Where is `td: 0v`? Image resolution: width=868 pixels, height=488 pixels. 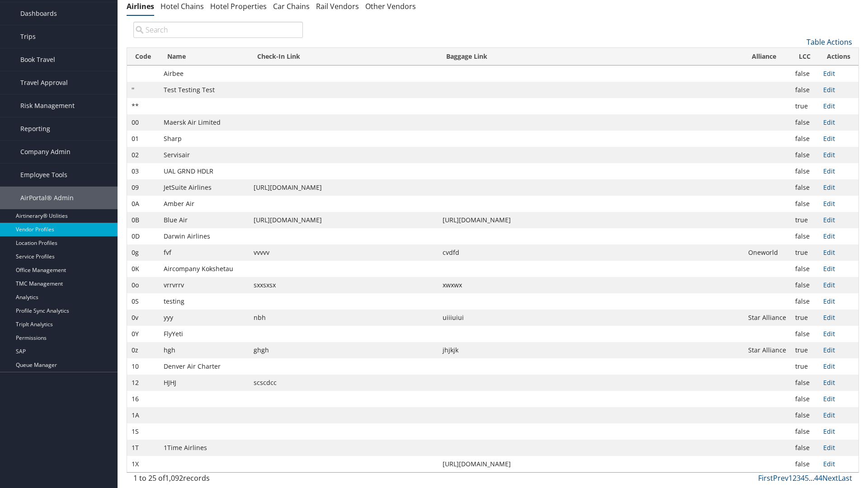
td: 0v is located at coordinates (143, 317).